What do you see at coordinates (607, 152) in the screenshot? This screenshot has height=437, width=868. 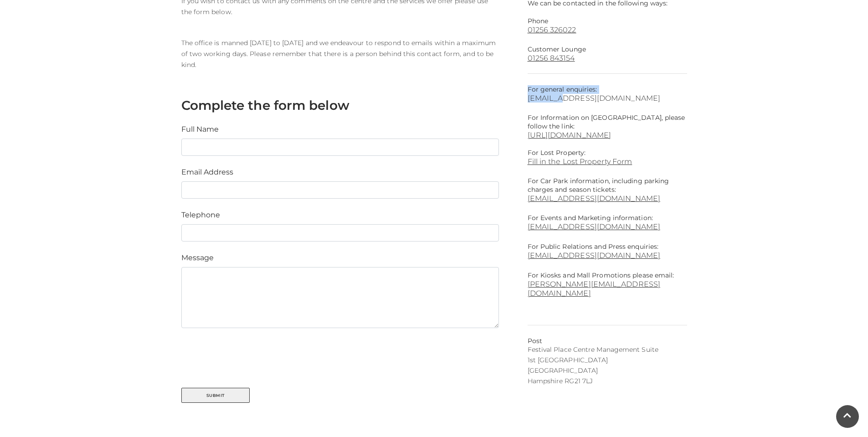 I see `p: For Lost Property:` at bounding box center [607, 152].